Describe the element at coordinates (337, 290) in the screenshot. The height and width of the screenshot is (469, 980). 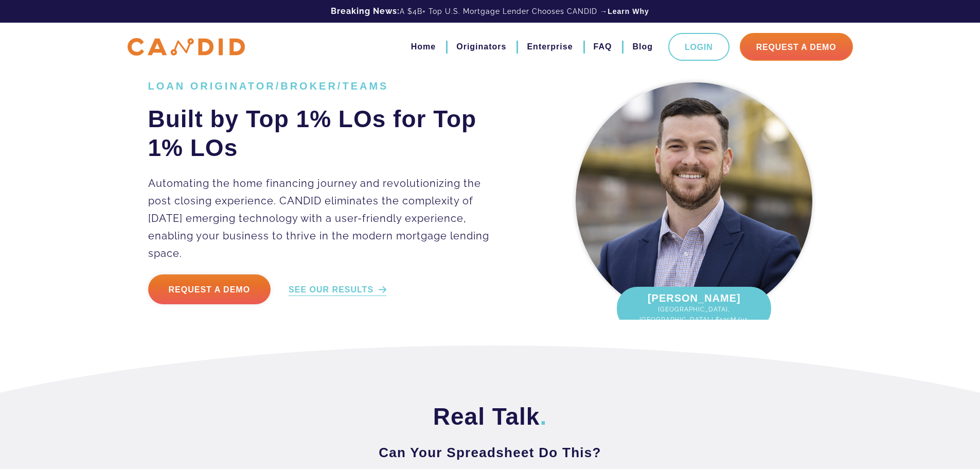
I see `a: SEE OUR RESULTS` at that location.